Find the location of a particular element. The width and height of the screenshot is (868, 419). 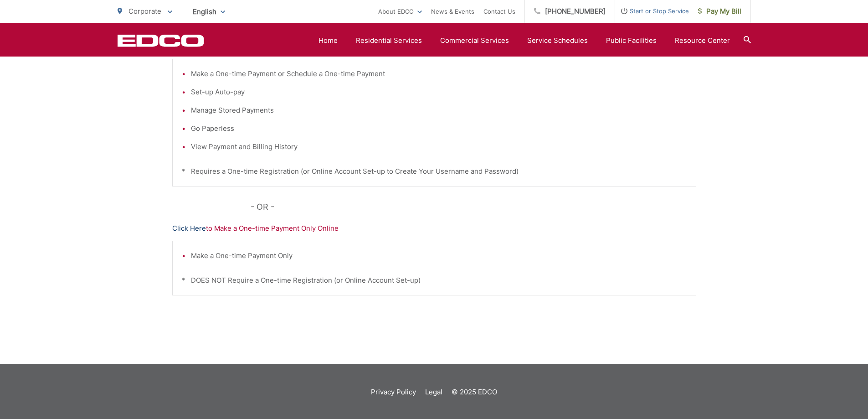

a: About EDCO is located at coordinates (400, 11).